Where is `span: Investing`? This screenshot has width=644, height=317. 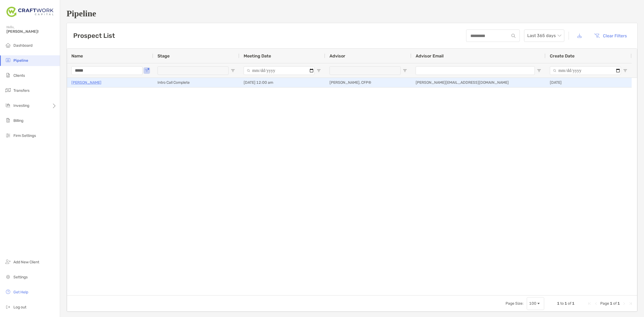
span: Investing is located at coordinates (21, 106).